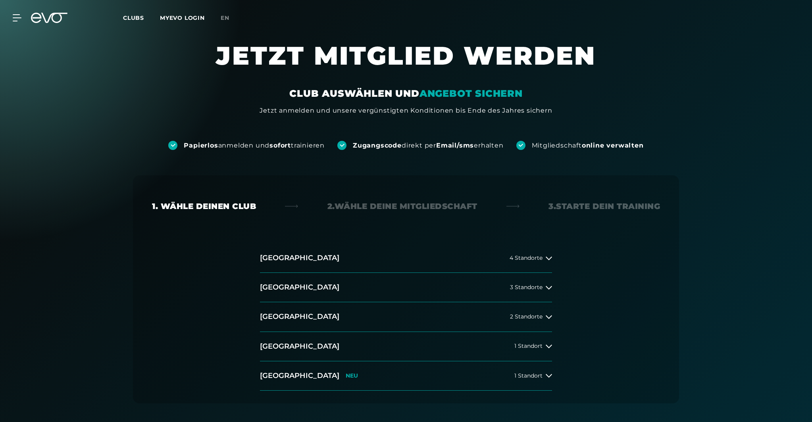 The image size is (812, 422). What do you see at coordinates (280, 145) in the screenshot?
I see `strong: sofort` at bounding box center [280, 145].